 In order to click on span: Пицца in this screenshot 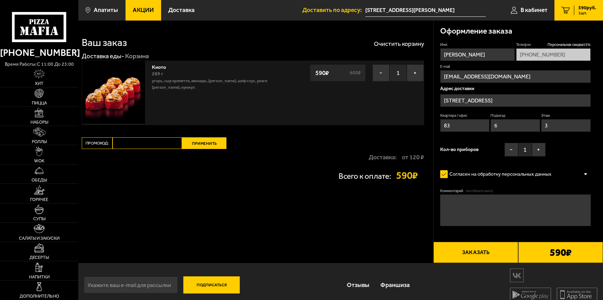, I will do `click(39, 103)`.